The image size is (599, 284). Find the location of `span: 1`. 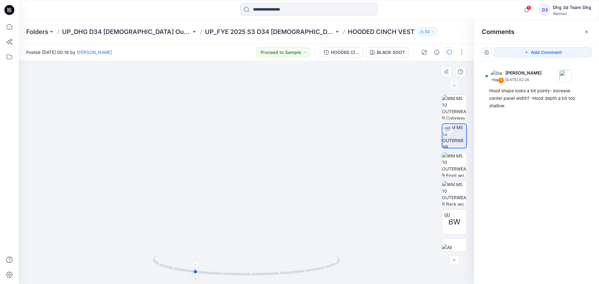

span: 1 is located at coordinates (529, 8).